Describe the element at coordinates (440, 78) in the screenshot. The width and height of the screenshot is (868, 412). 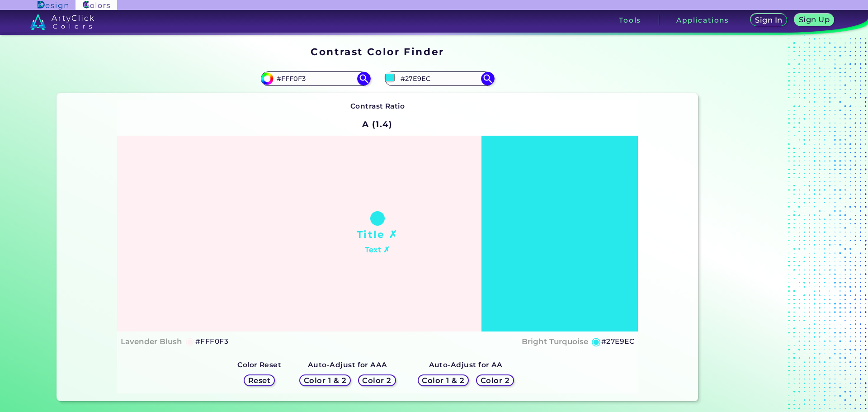
I see `input: type color 2..` at that location.